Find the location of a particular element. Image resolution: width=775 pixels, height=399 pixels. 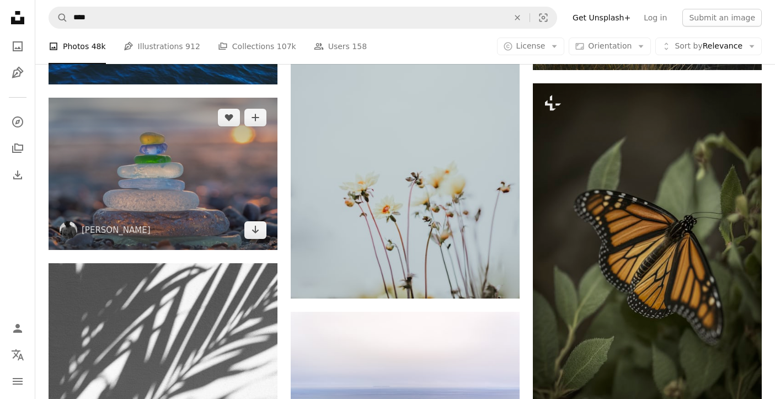

span: License is located at coordinates (531, 46).